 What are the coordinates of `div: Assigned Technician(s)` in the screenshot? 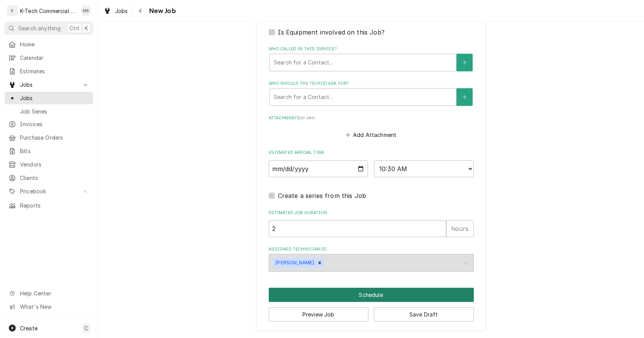 It's located at (371, 259).